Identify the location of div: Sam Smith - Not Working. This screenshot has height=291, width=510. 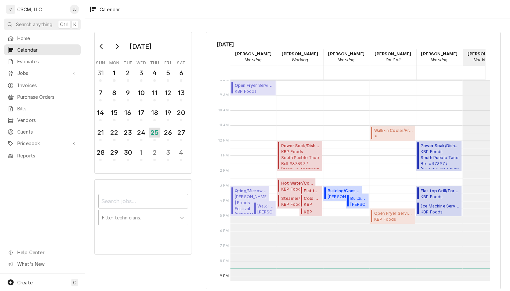
(486, 57).